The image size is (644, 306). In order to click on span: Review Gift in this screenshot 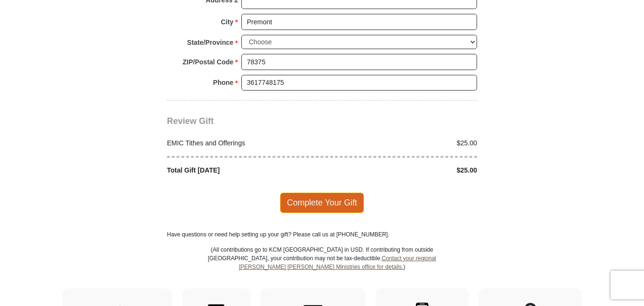, I will do `click(190, 121)`.